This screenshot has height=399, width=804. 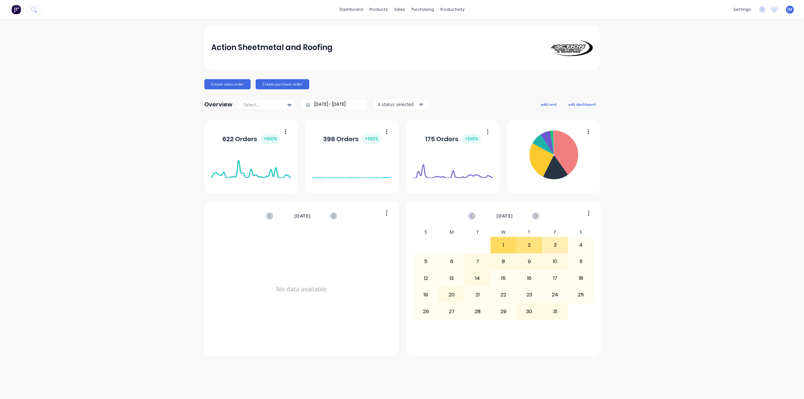 I want to click on div: 7, so click(x=478, y=262).